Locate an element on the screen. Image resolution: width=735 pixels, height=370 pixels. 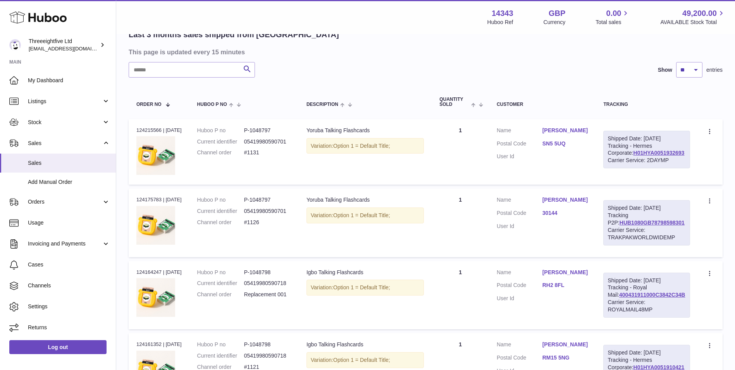
div: Igbo Talking Flashcards is located at coordinates (365, 272).